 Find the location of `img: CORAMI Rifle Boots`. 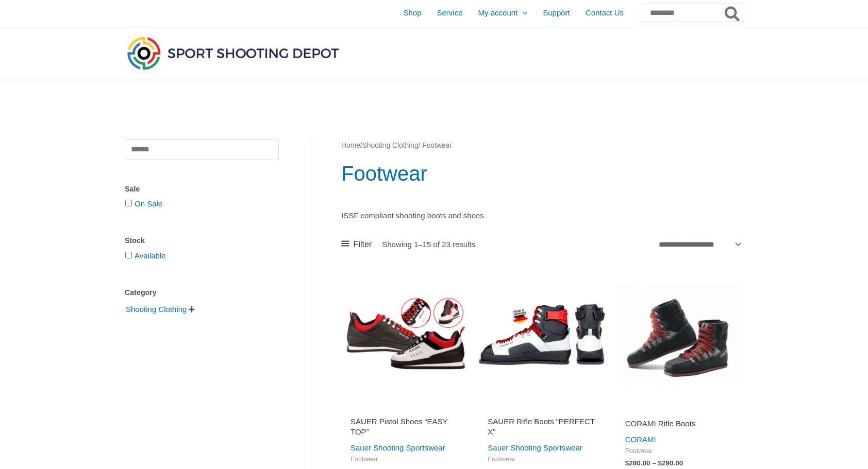

img: CORAMI Rifle Boots is located at coordinates (679, 335).